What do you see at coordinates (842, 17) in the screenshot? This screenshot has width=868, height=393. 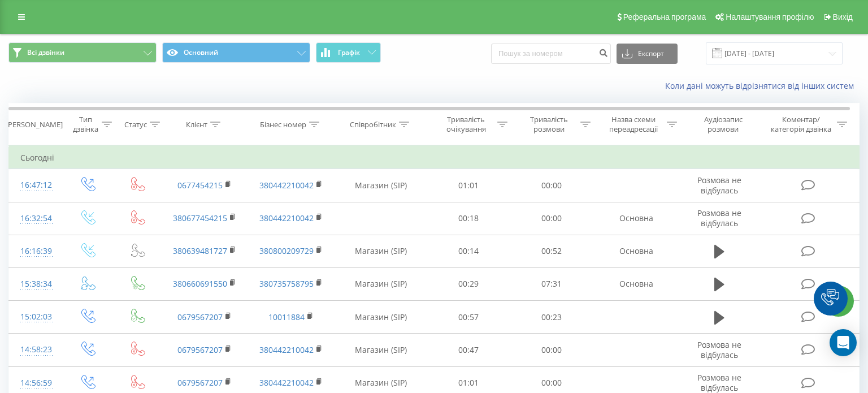 I see `span: Вихід` at bounding box center [842, 17].